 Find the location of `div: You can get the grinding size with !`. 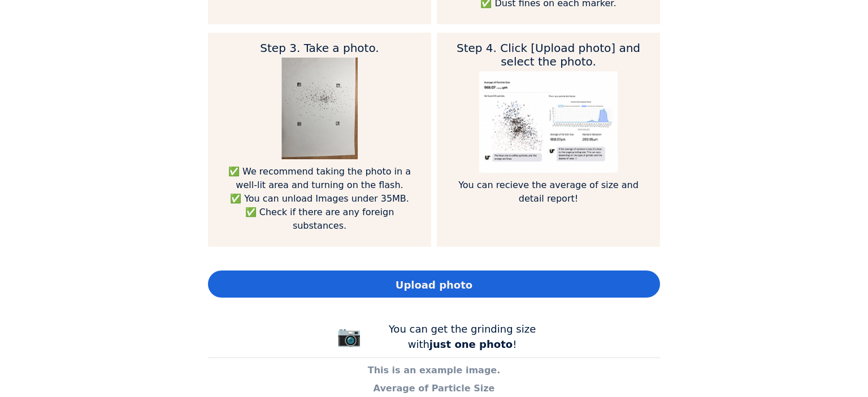

div: You can get the grinding size with ! is located at coordinates (462, 337).